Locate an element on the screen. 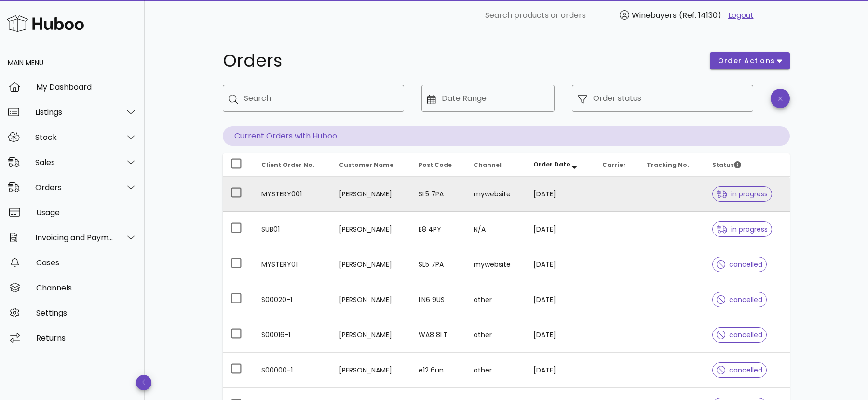  span: Client Order No. is located at coordinates (288, 164).